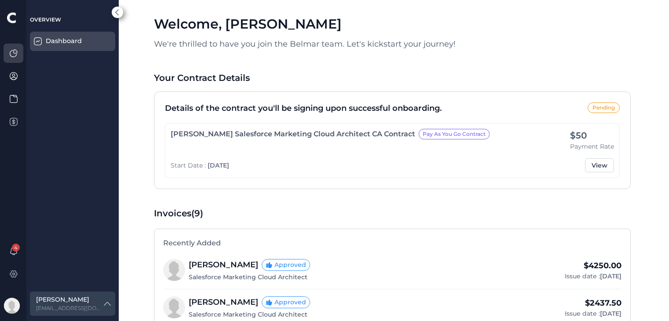 The height and width of the screenshot is (321, 669). I want to click on img: Avatar, so click(12, 307).